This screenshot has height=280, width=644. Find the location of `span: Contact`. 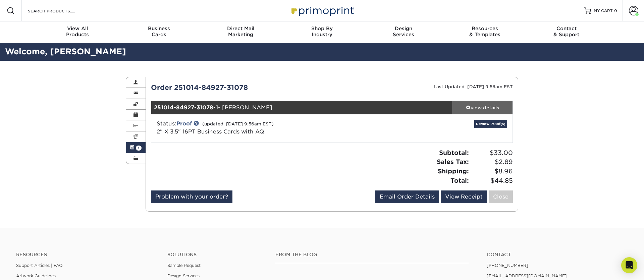

span: Contact is located at coordinates (566, 29).